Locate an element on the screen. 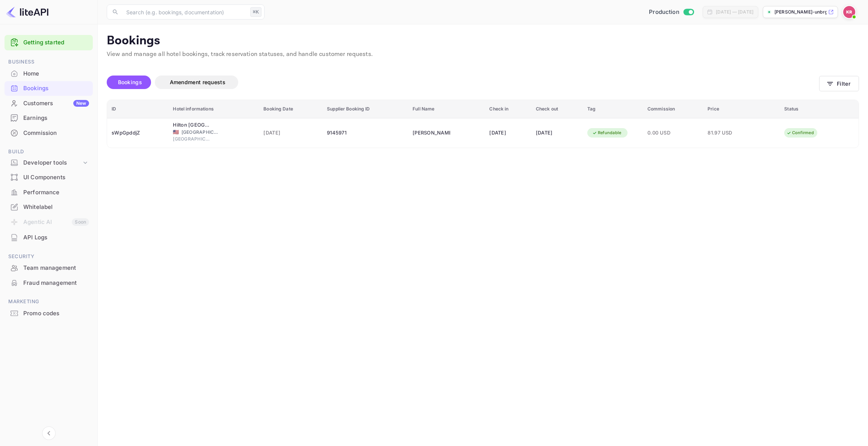 This screenshot has width=868, height=446. span: Marketing is located at coordinates (48, 302).